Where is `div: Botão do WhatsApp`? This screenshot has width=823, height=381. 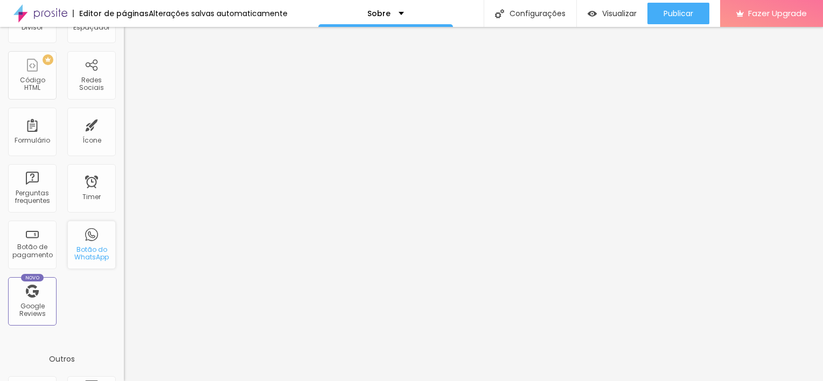 div: Botão do WhatsApp is located at coordinates (91, 254).